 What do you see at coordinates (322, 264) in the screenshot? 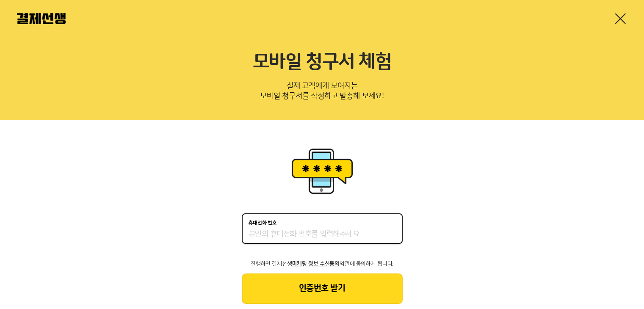
I see `p: 진행하면 결제선생 약관에 동의하게 됩니다.` at bounding box center [322, 264].